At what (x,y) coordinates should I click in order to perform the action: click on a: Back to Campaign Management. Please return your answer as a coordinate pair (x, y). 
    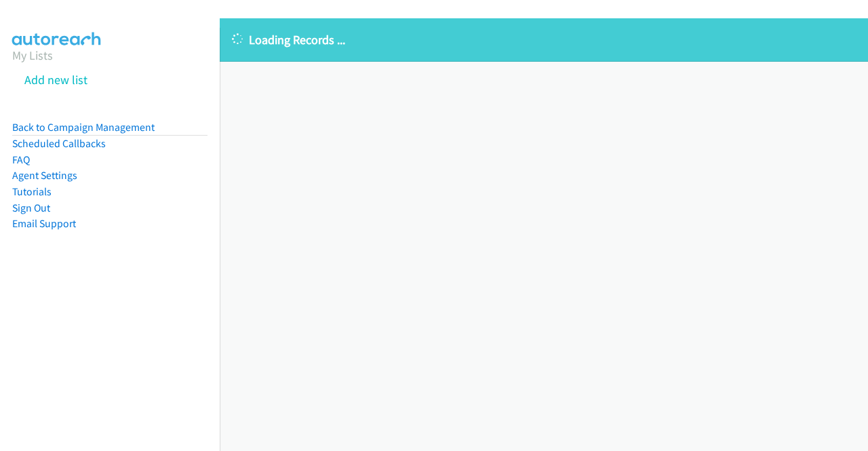
    Looking at the image, I should click on (83, 127).